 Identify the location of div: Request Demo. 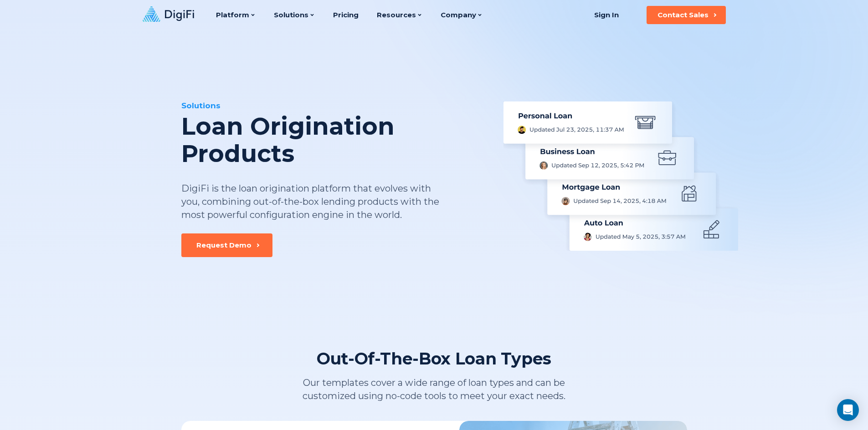
(223, 246).